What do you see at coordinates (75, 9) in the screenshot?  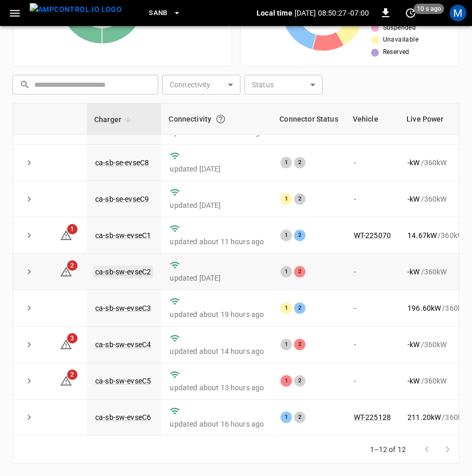 I see `img: ampcontrol.io logo` at bounding box center [75, 9].